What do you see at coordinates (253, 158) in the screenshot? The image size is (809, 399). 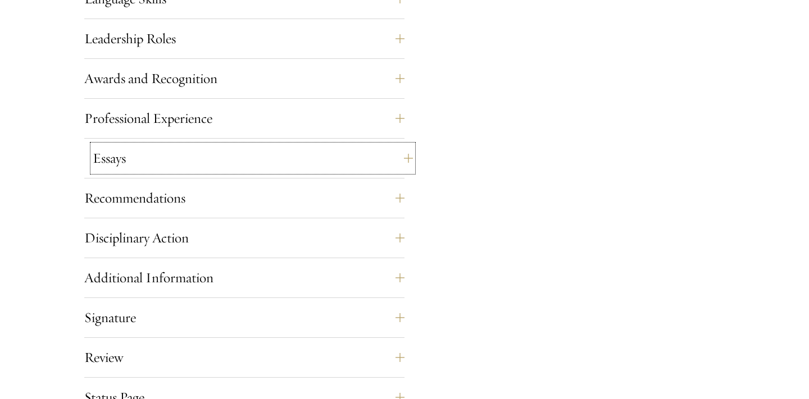 I see `button: Essays` at bounding box center [253, 158].